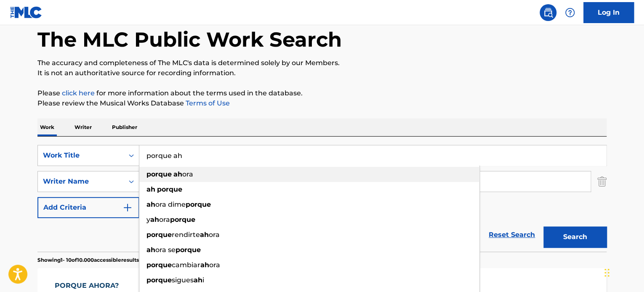 The image size is (644, 292). I want to click on div: Help, so click(570, 12).